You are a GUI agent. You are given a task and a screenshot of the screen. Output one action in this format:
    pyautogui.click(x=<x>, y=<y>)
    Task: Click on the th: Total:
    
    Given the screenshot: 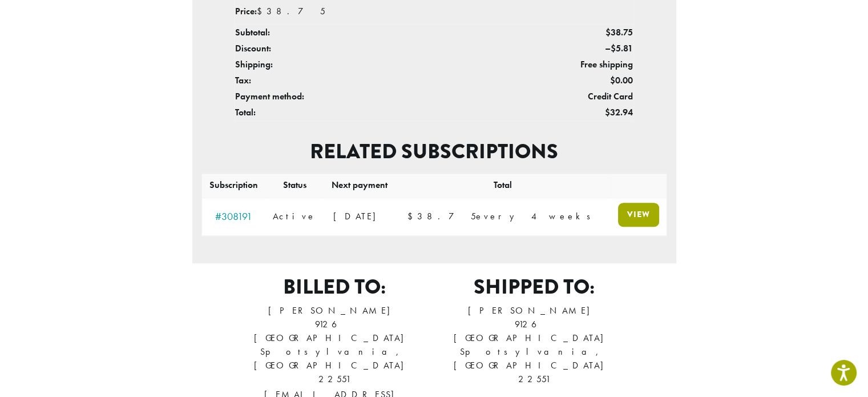 What is the action you would take?
    pyautogui.click(x=382, y=112)
    